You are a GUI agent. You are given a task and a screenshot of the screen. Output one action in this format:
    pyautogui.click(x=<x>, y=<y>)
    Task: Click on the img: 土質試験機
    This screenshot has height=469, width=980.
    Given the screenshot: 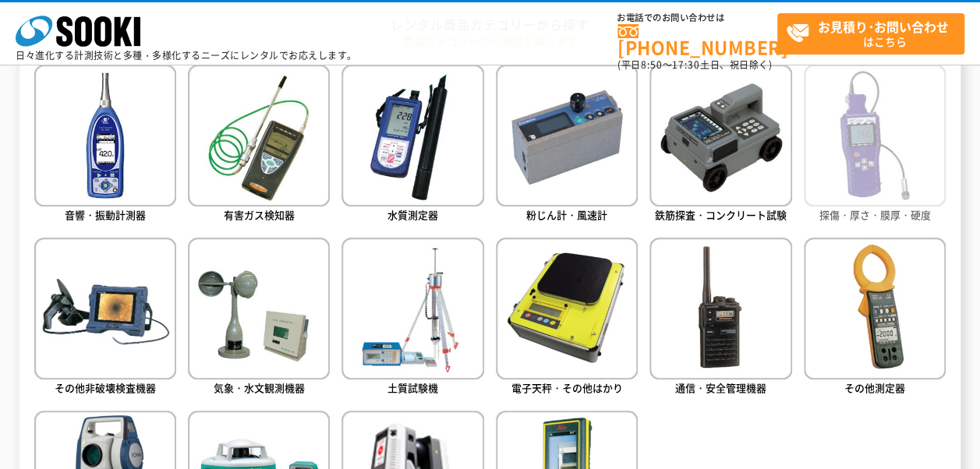 What is the action you would take?
    pyautogui.click(x=412, y=309)
    